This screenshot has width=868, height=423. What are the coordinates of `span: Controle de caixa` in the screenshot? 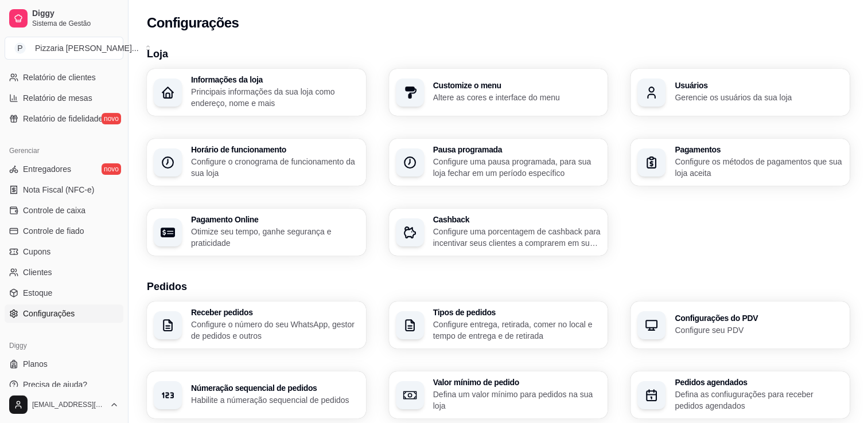 It's located at (54, 211).